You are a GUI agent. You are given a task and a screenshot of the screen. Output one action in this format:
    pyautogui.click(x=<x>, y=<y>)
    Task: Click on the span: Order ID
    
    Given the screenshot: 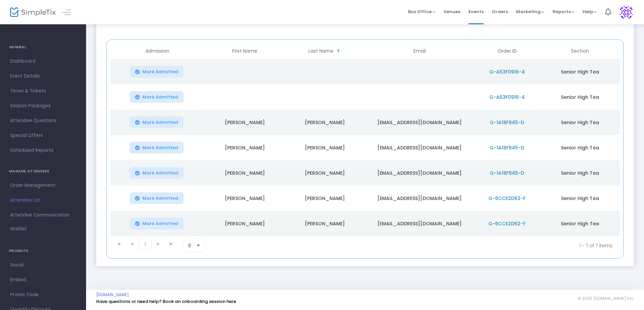 What is the action you would take?
    pyautogui.click(x=507, y=51)
    